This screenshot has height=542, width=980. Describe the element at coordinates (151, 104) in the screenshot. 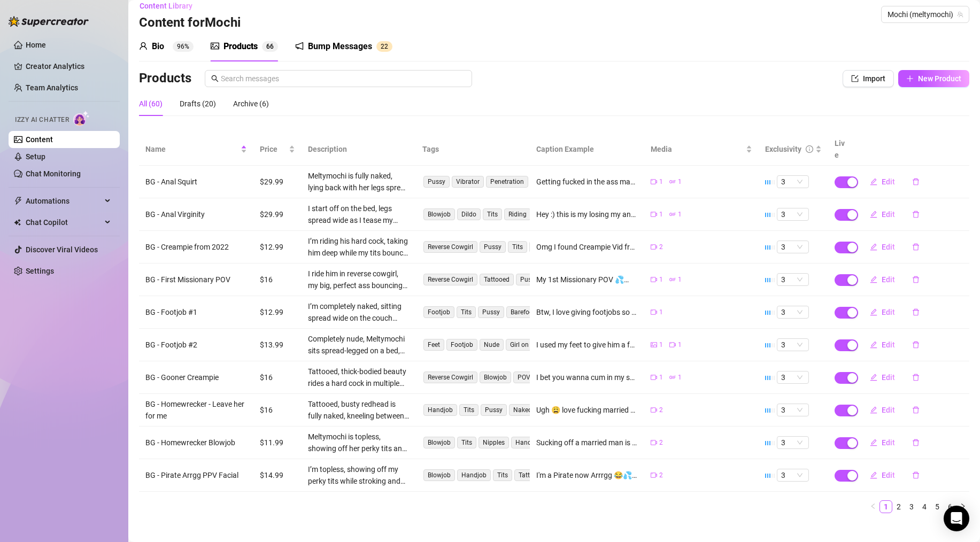

I see `div: All (60)` at that location.